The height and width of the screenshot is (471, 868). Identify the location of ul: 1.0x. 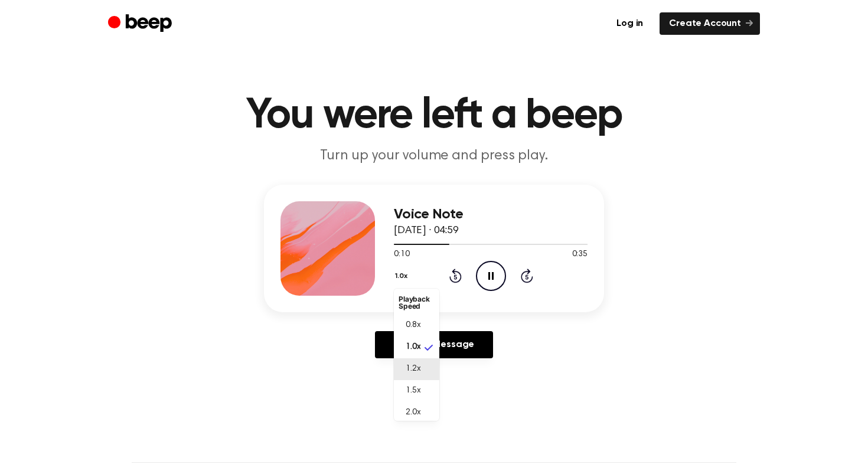
(416, 355).